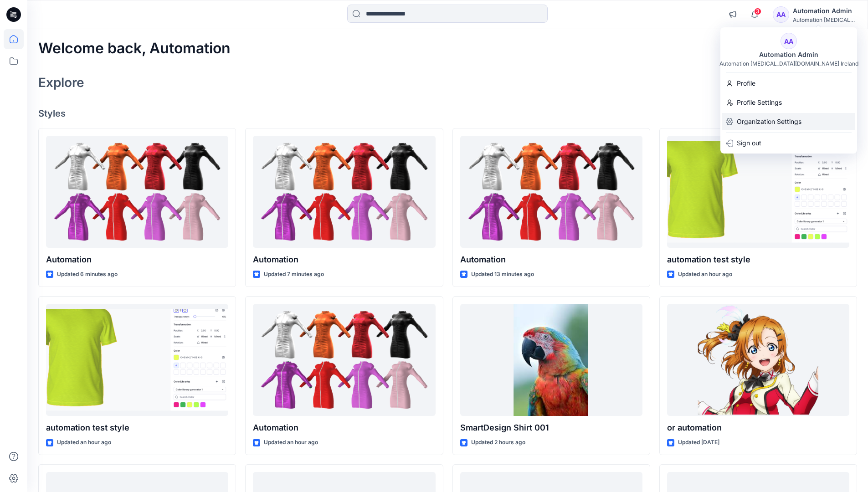 The height and width of the screenshot is (492, 868). Describe the element at coordinates (61, 82) in the screenshot. I see `h2: Explore` at that location.